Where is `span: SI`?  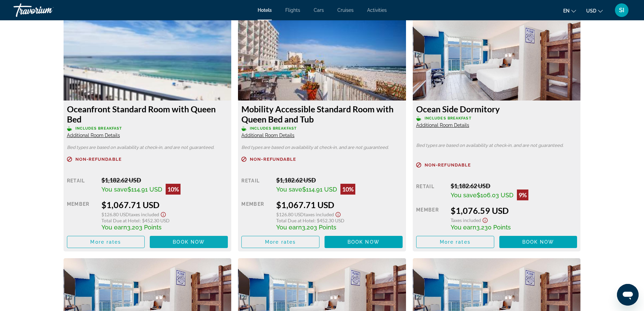 span: SI is located at coordinates (622, 10).